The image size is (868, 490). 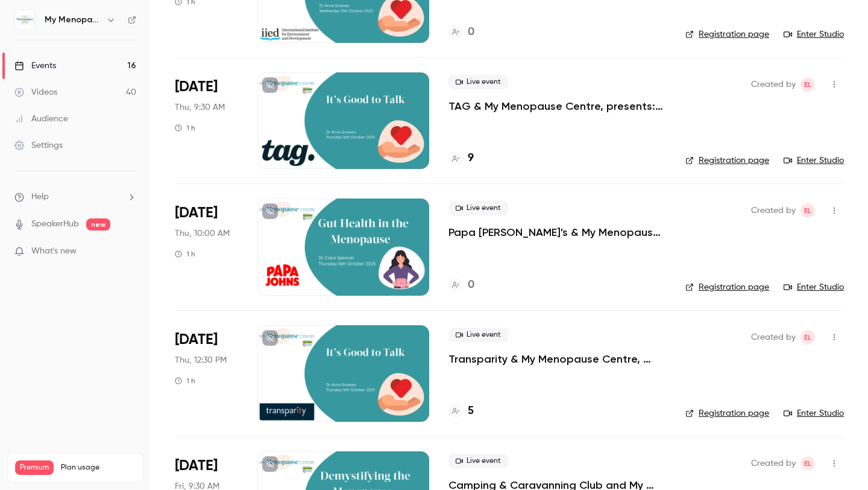 I want to click on h4: 5, so click(x=471, y=410).